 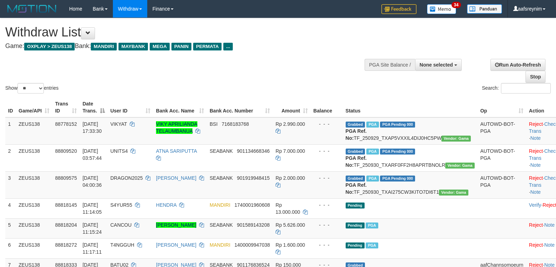 What do you see at coordinates (180, 107) in the screenshot?
I see `th: Bank Acc. Name: activate to sort column ascending` at bounding box center [180, 107].